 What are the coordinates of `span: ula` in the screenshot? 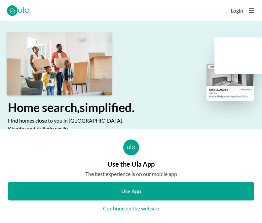 It's located at (131, 147).